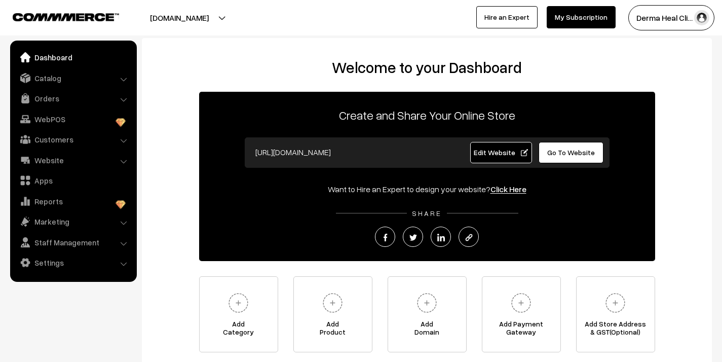  What do you see at coordinates (506, 17) in the screenshot?
I see `a: Hire an Expert` at bounding box center [506, 17].